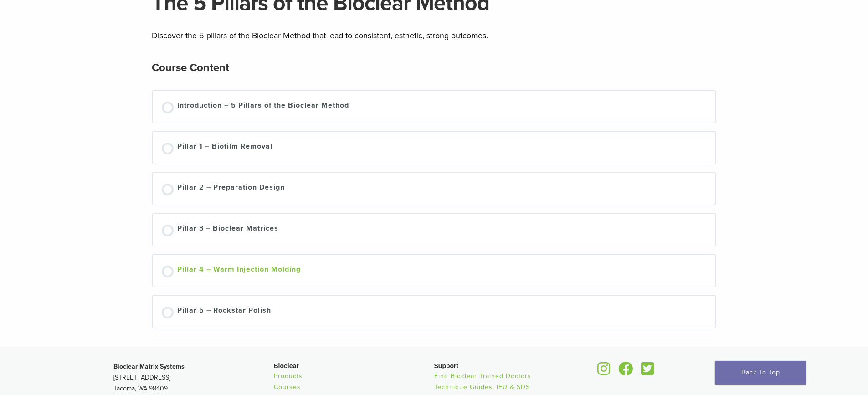 The image size is (868, 395). I want to click on a: Products, so click(288, 376).